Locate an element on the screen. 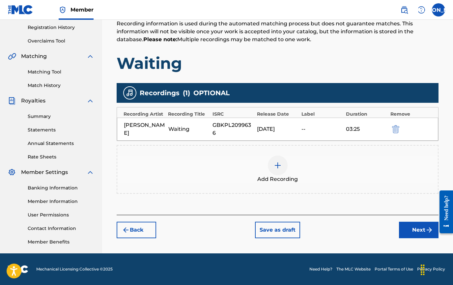 This screenshot has height=285, width=453. img: MLC Logo is located at coordinates (20, 10).